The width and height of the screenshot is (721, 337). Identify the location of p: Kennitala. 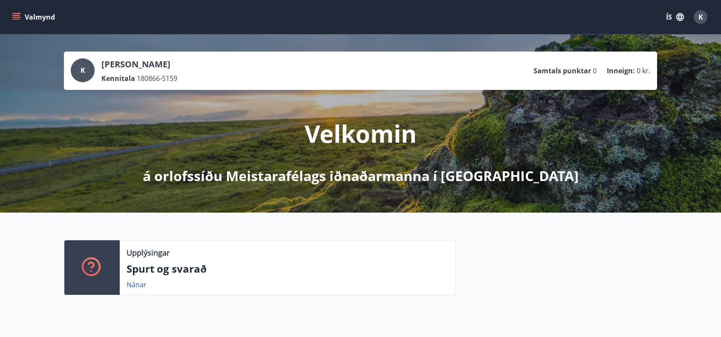
(118, 78).